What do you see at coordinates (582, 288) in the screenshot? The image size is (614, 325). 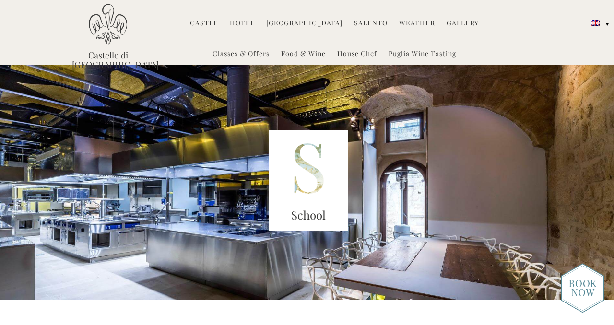 I see `img: new-booknow.png` at bounding box center [582, 288].